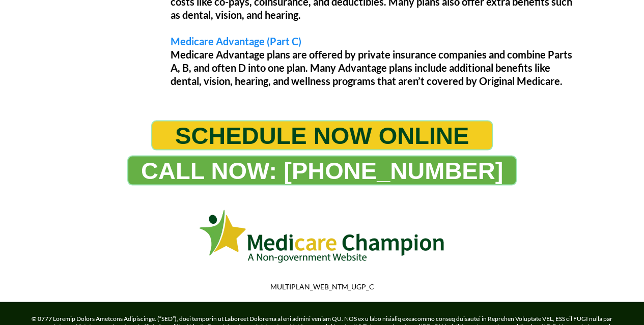 The width and height of the screenshot is (644, 325). Describe the element at coordinates (322, 135) in the screenshot. I see `span: SCHEDULE NOW ONLINE` at that location.